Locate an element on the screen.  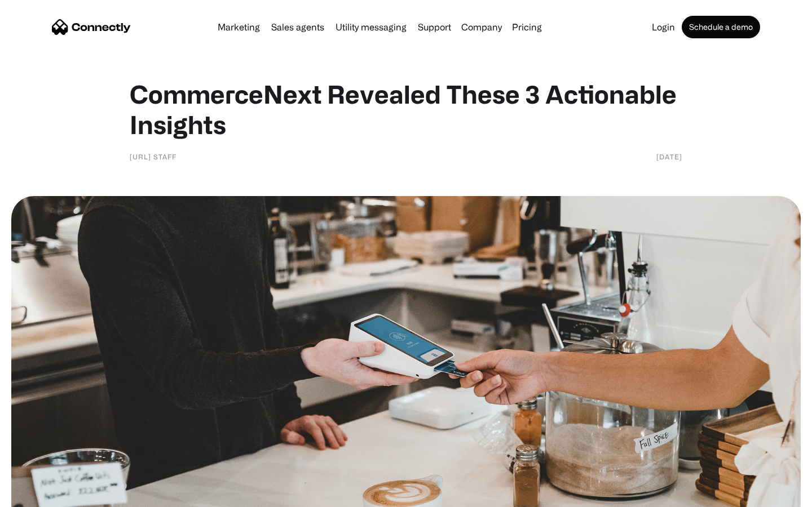
a: Schedule a demo is located at coordinates (721, 27).